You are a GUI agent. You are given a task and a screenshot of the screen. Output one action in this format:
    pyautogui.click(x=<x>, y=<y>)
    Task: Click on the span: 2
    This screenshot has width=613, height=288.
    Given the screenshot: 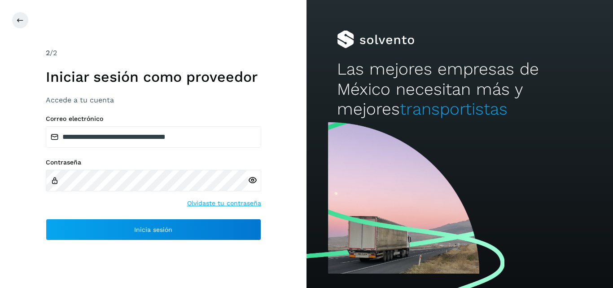 What is the action you would take?
    pyautogui.click(x=48, y=53)
    